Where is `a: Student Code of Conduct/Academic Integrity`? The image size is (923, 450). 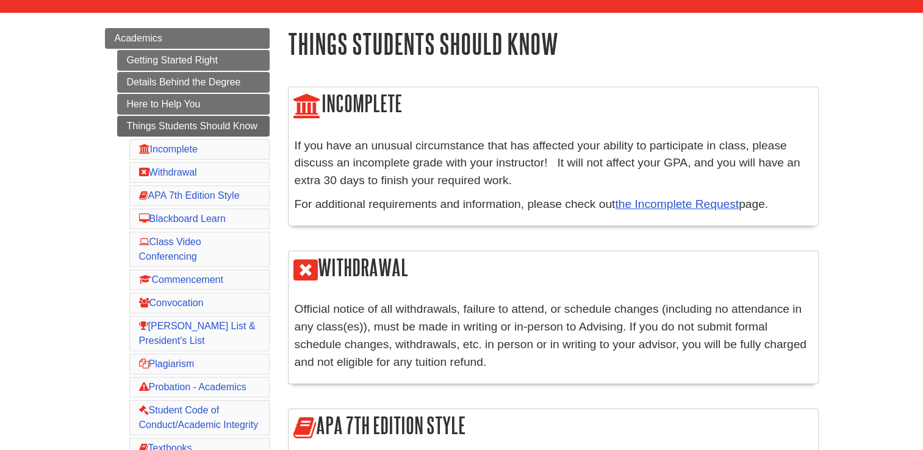
a: Student Code of Conduct/Academic Integrity is located at coordinates (199, 417).